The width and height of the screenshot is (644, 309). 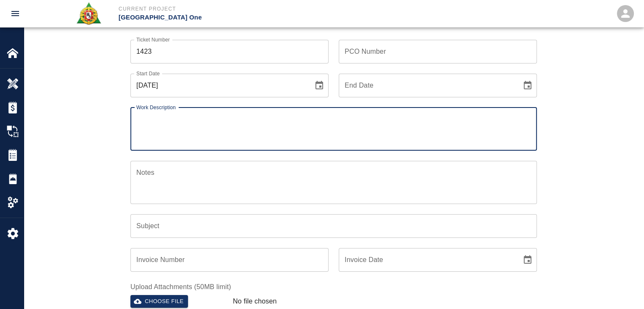 I want to click on input: 1421, so click(x=230, y=52).